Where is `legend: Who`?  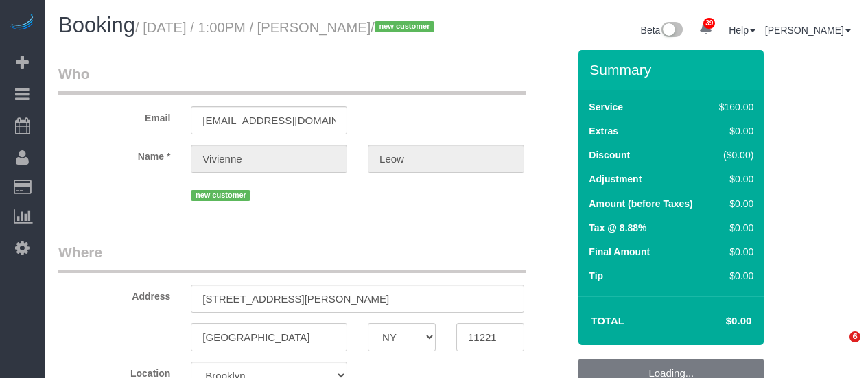
legend: Who is located at coordinates (292, 79).